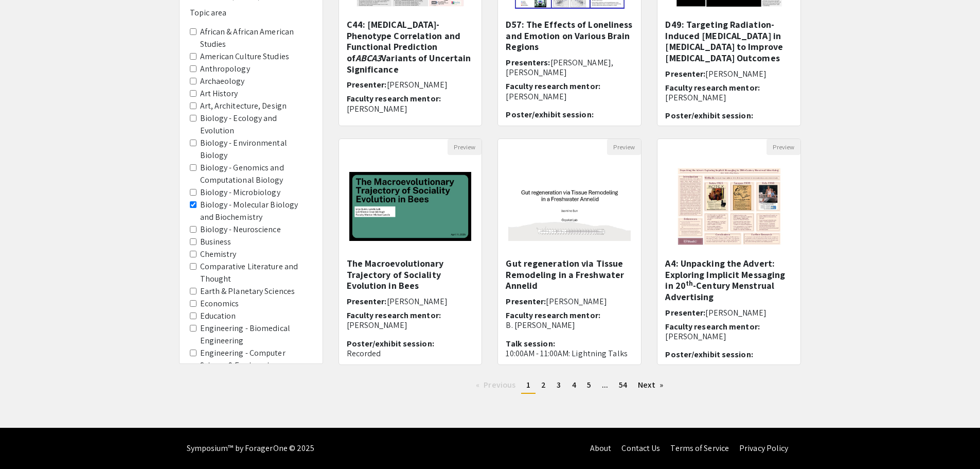 The width and height of the screenshot is (980, 469). I want to click on h5: Gut regeneration via Tissue Remodeling in a Freshwater Annelid, so click(569, 274).